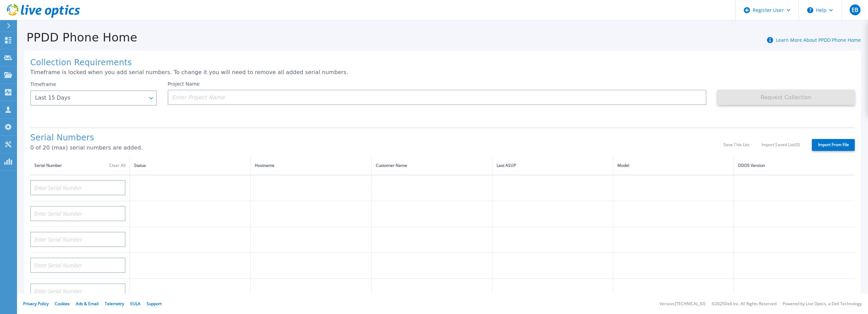  Describe the element at coordinates (77, 37) in the screenshot. I see `h1: PPDD Phone Home` at that location.